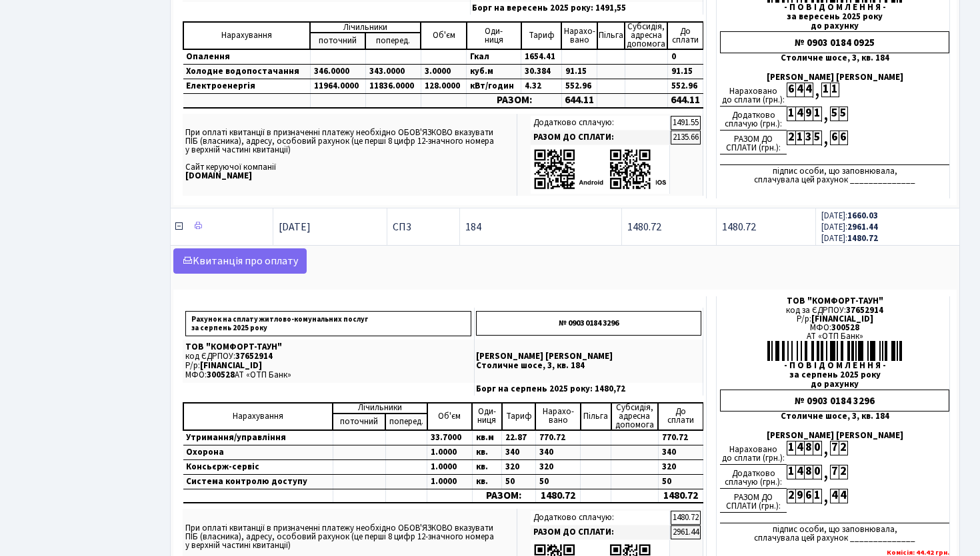 The image size is (980, 556). Describe the element at coordinates (589, 323) in the screenshot. I see `p: № 0903 0184 3296` at that location.